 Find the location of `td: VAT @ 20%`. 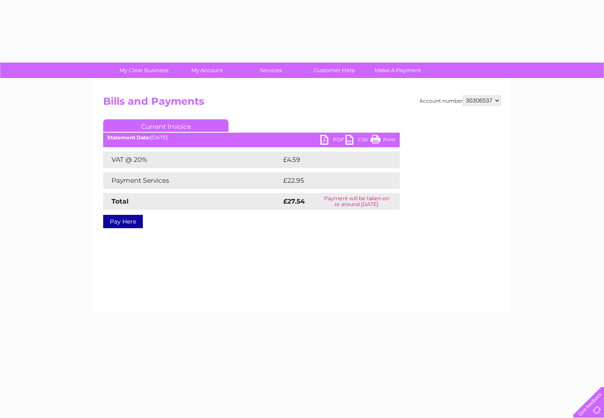

td: VAT @ 20% is located at coordinates (192, 160).